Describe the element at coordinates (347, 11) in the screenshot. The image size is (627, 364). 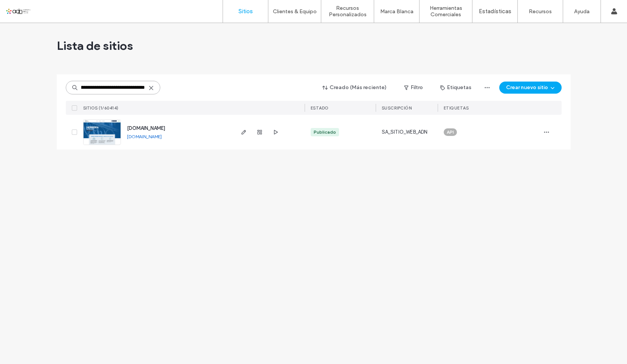
I see `label: Recursos Personalizados` at that location.